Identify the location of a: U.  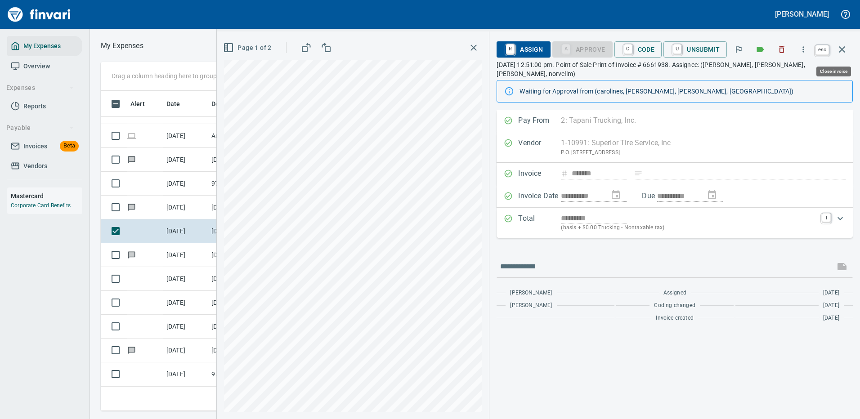
(677, 49).